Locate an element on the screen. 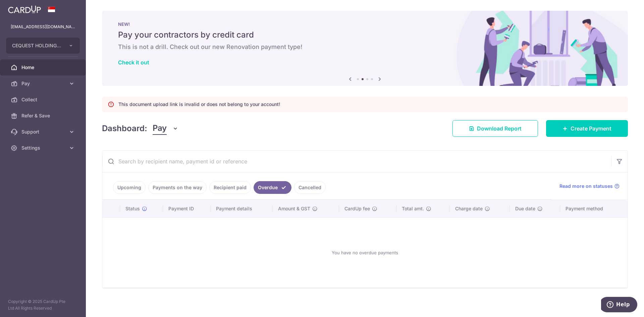 This screenshot has height=317, width=644. th: Payment ID is located at coordinates (187, 209).